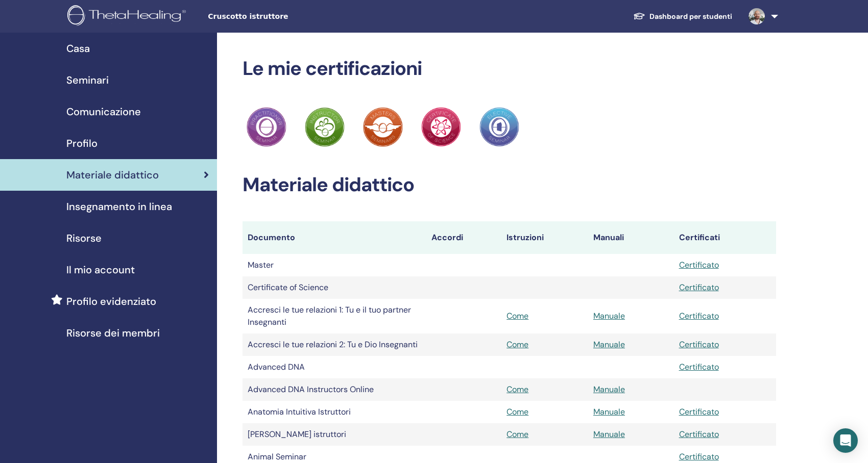 The width and height of the screenshot is (868, 463). I want to click on span: Profilo evidenziato, so click(111, 301).